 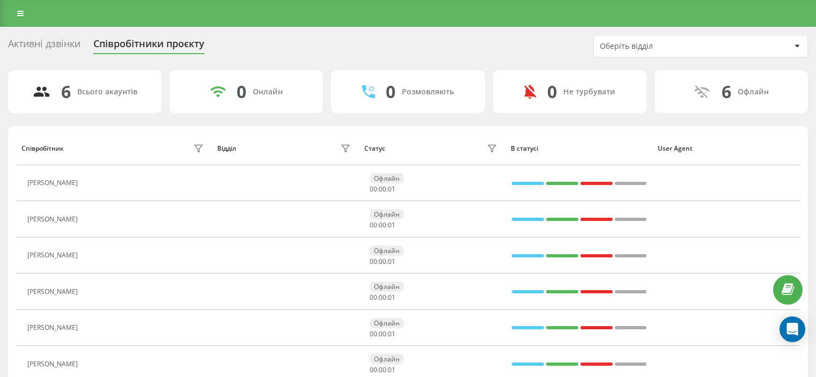 What do you see at coordinates (268, 92) in the screenshot?
I see `div: Онлайн` at bounding box center [268, 92].